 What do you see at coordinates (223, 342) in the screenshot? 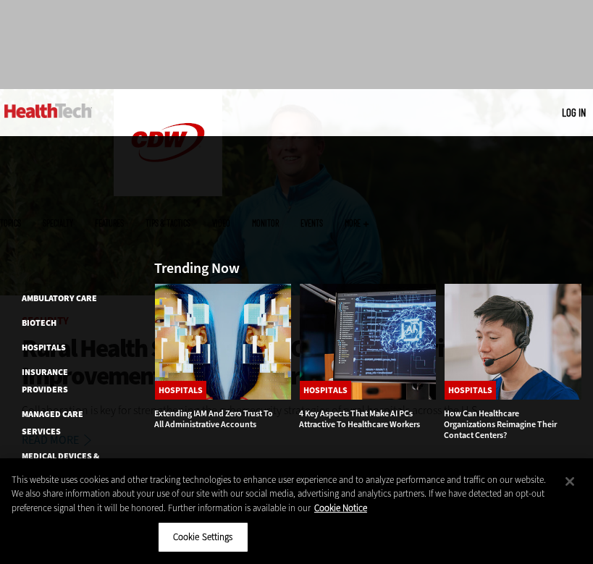
I see `img: abstract image of woman with pixelated face` at bounding box center [223, 342].